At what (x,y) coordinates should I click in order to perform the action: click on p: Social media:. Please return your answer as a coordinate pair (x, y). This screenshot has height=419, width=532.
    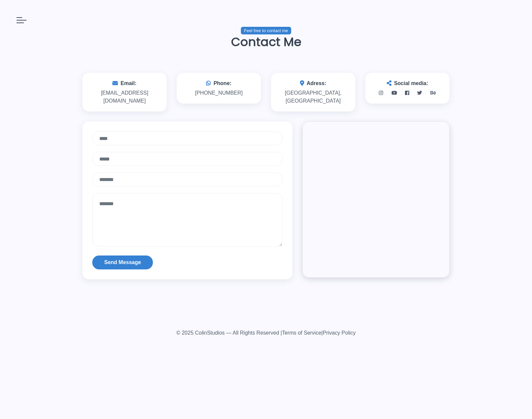
    Looking at the image, I should click on (408, 83).